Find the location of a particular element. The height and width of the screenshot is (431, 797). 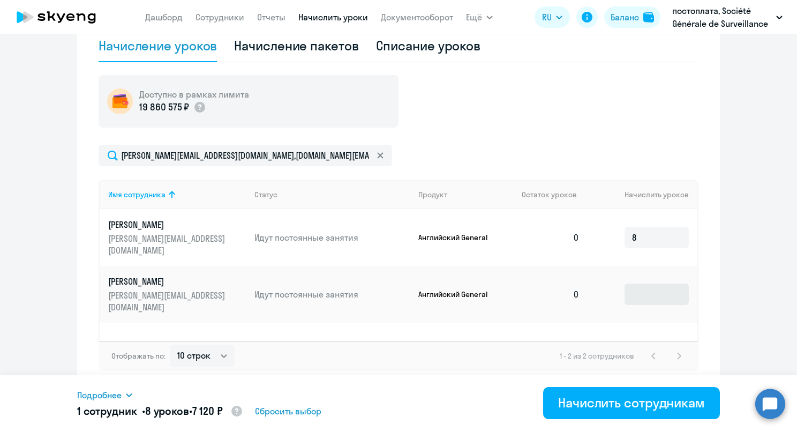

img: balance is located at coordinates (649, 17).